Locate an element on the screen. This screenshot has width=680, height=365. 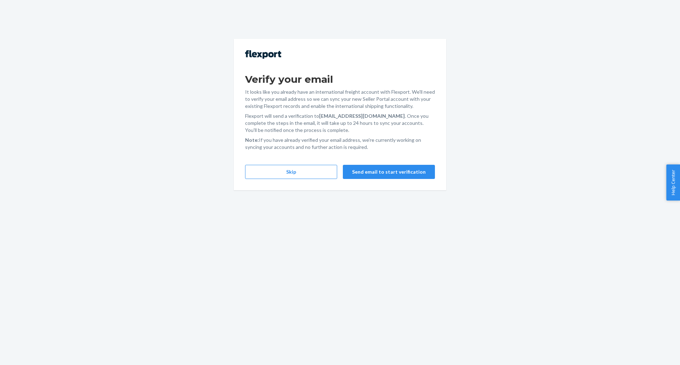
p: If you have already verified your email address, we're currently working on syncing your accounts... is located at coordinates (340, 144).